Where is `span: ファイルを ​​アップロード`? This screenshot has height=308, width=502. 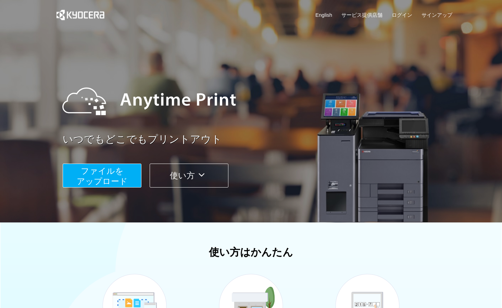
span: ファイルを ​​アップロード is located at coordinates (102, 176).